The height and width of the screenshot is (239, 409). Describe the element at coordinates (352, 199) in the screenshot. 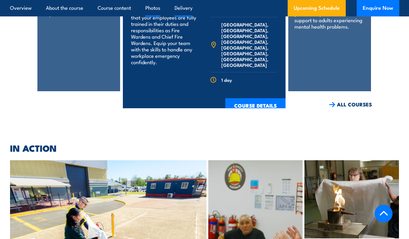

I see `img: Fire Extinguisher Fire Blanket` at that location.